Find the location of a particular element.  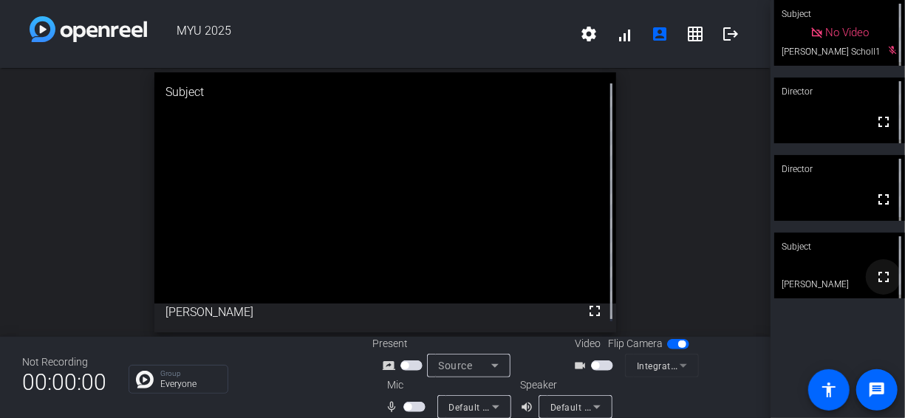

div: Speaker is located at coordinates (565, 385).